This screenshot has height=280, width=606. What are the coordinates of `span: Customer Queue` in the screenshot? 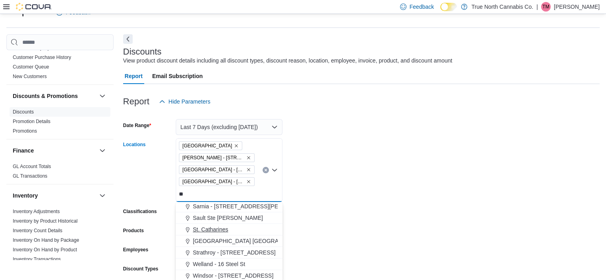 It's located at (31, 67).